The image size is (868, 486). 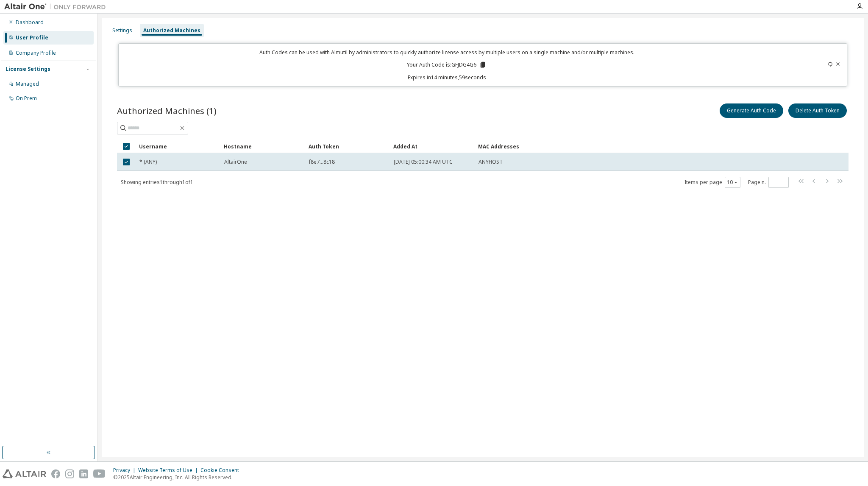 I want to click on div: On Prem, so click(x=26, y=98).